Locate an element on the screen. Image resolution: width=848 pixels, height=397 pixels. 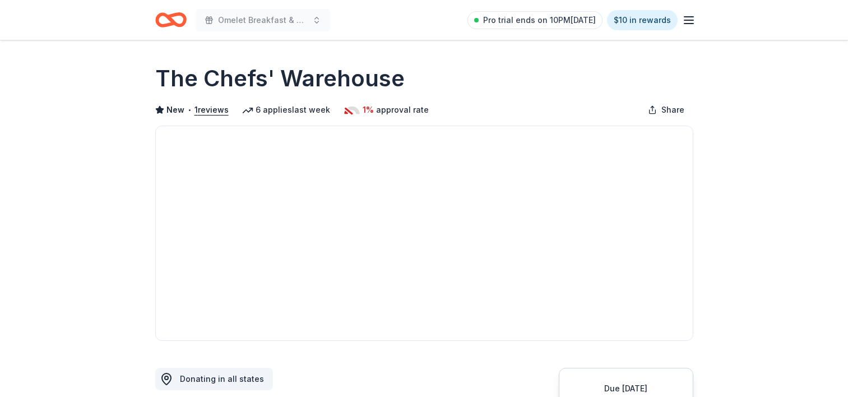
span: Donating in all states is located at coordinates (222, 379).